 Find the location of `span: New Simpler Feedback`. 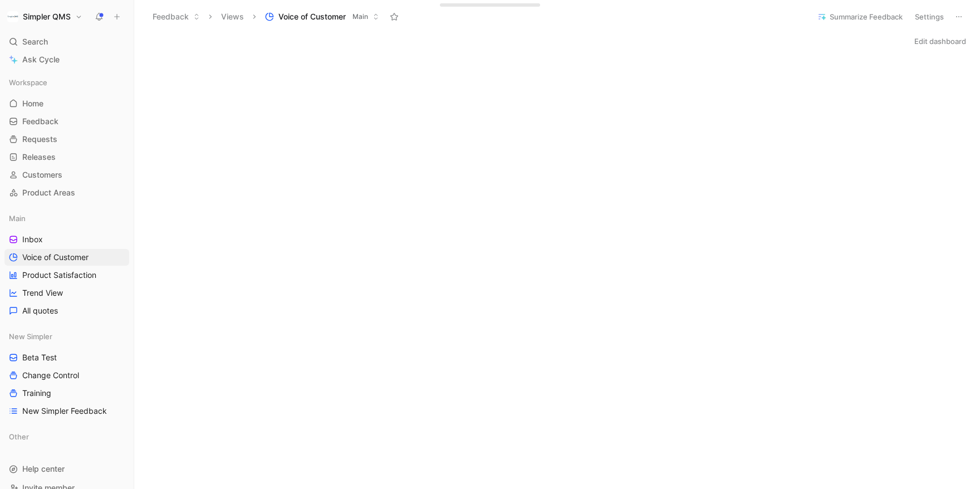

span: New Simpler Feedback is located at coordinates (65, 411).